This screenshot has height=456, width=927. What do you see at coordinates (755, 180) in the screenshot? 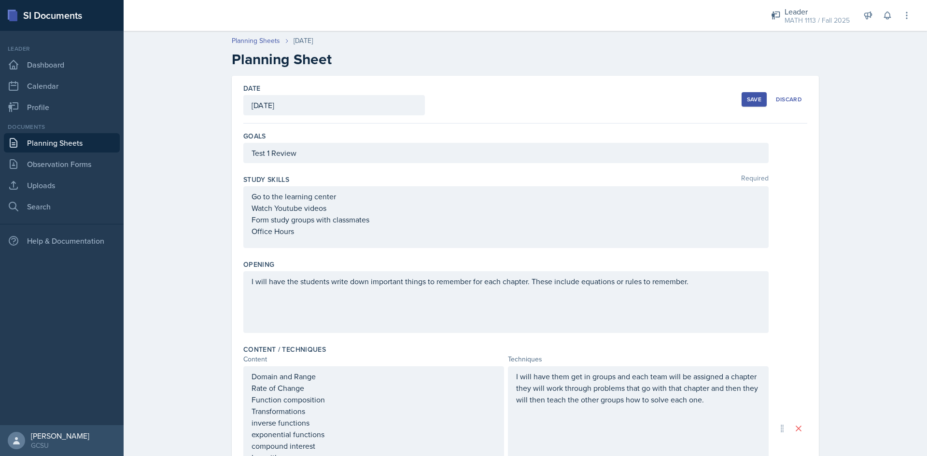
I see `span: Required` at bounding box center [755, 180].